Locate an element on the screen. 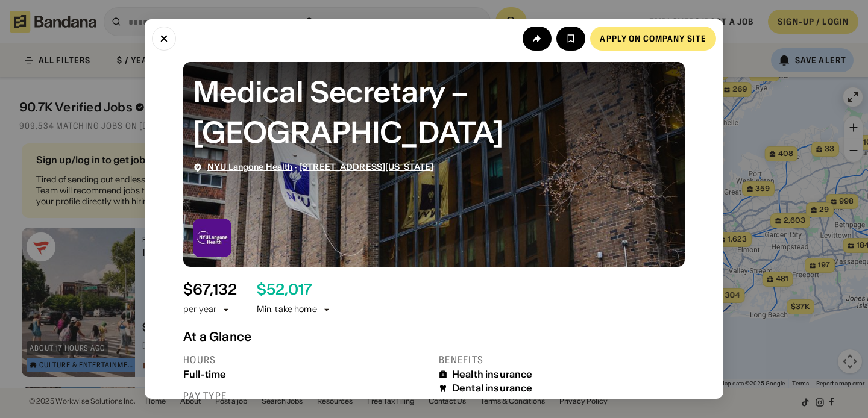 This screenshot has width=868, height=418. a: NYU Langone Health is located at coordinates (250, 167).